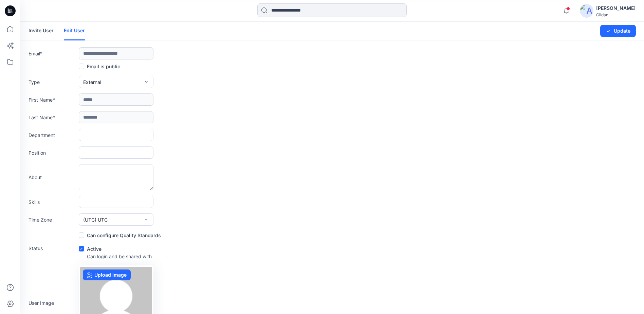  Describe the element at coordinates (53, 177) in the screenshot. I see `label: About` at that location.